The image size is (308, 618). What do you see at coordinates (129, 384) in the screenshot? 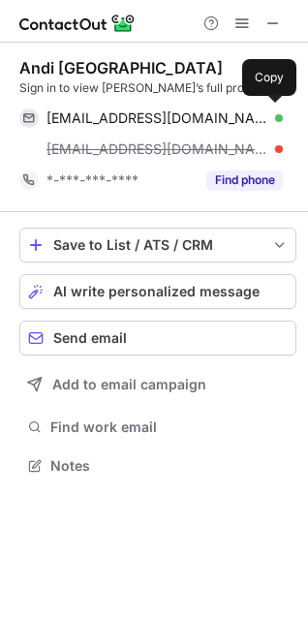
I see `span: Add to email campaign` at bounding box center [129, 384].